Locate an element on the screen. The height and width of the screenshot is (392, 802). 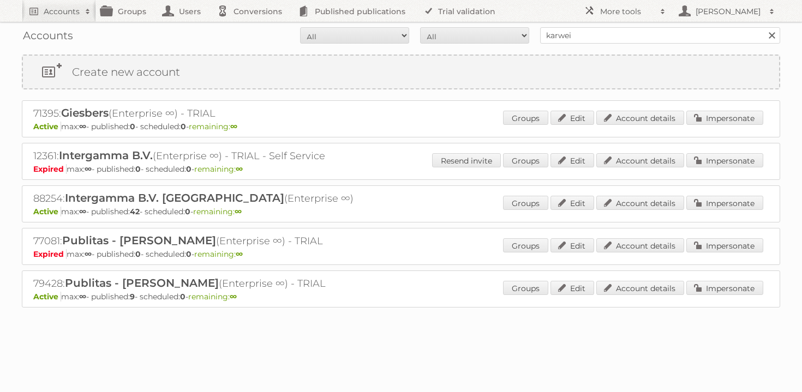
h2: More tools is located at coordinates (628, 11).